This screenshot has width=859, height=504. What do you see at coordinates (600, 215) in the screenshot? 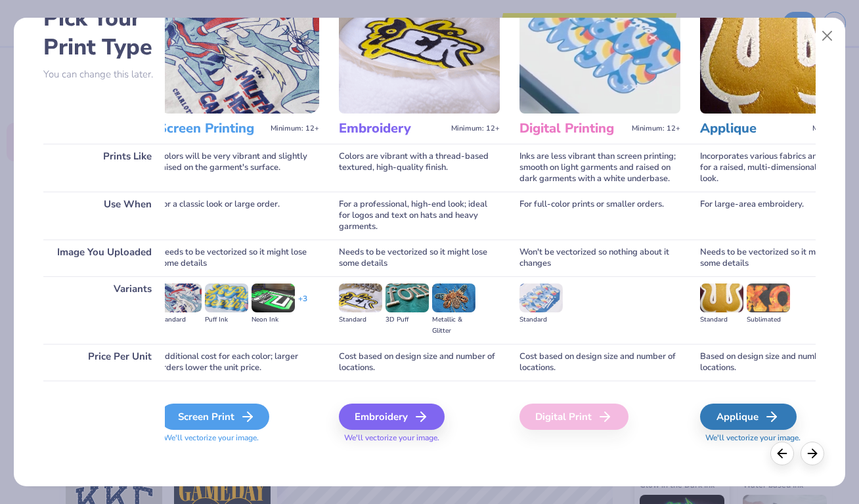
I see `div: For full-color prints or smaller orders.` at bounding box center [600, 215].